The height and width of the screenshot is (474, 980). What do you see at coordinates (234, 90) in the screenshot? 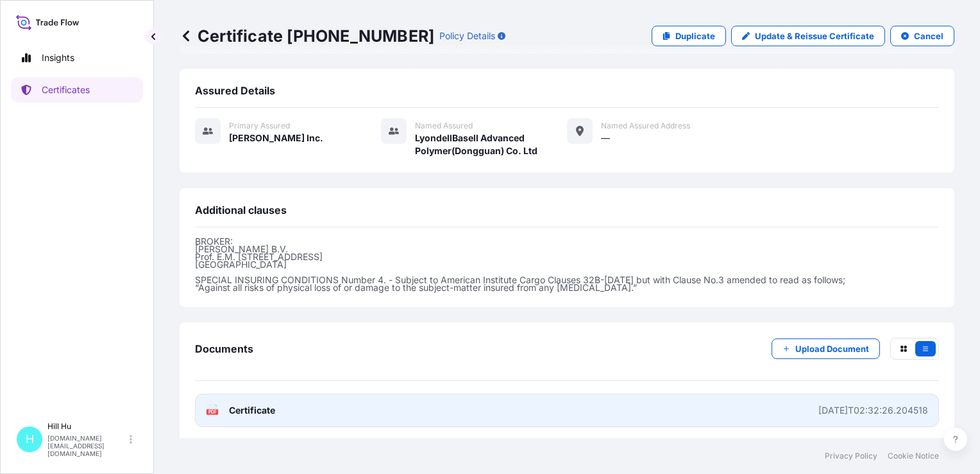
I see `span: Assured Details` at bounding box center [234, 90].